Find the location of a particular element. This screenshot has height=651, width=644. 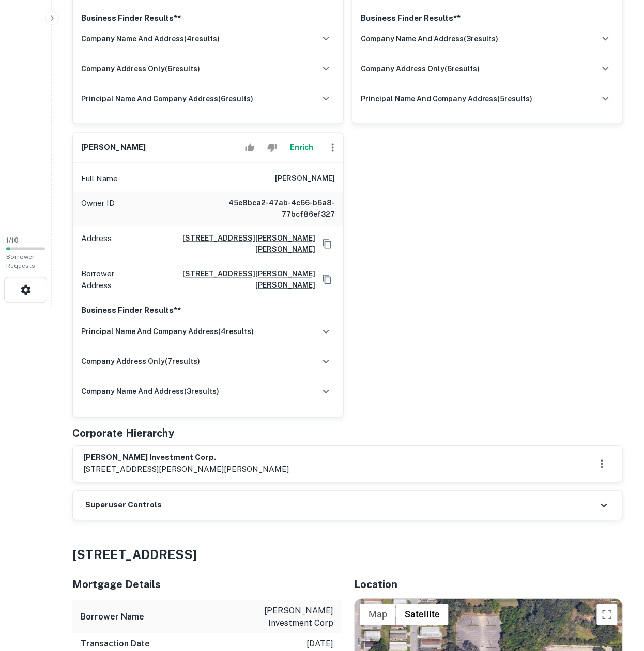

p: Owner ID is located at coordinates (97, 209).